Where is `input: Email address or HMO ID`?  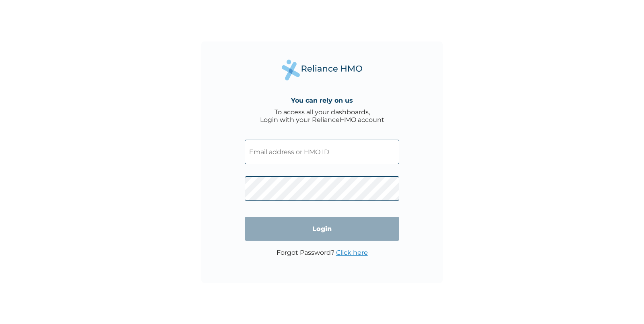
input: Email address or HMO ID is located at coordinates (322, 152).